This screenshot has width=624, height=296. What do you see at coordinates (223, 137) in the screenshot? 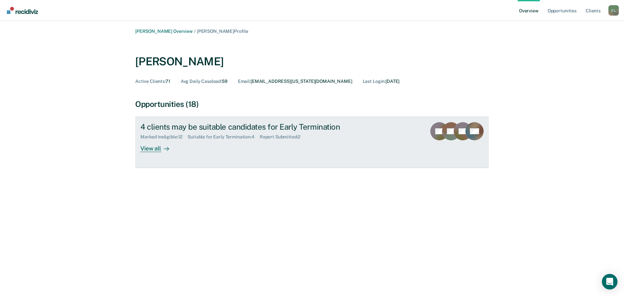
I see `div: Suitable for Early Termination : 4` at bounding box center [223, 137].